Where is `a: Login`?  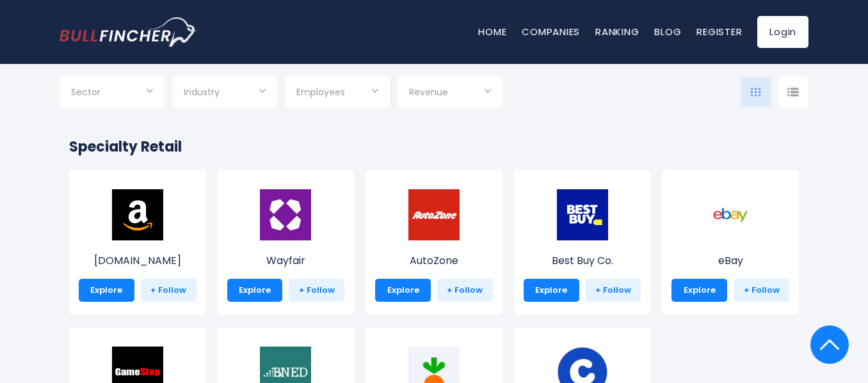 a: Login is located at coordinates (782, 32).